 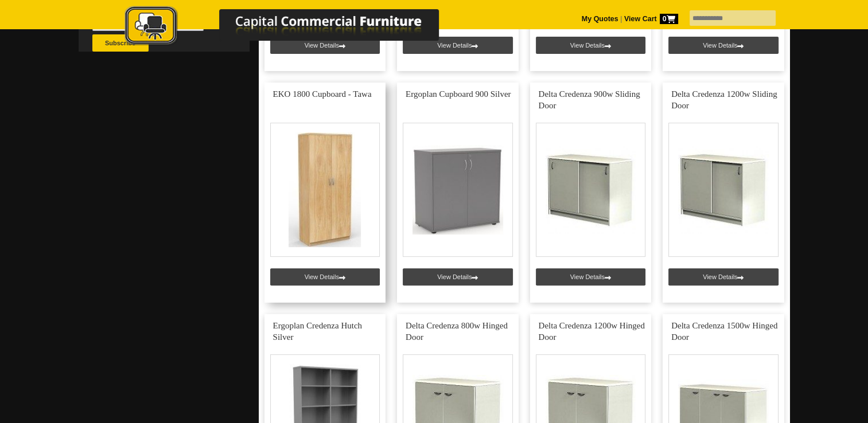 I want to click on strong: View Cart, so click(x=651, y=19).